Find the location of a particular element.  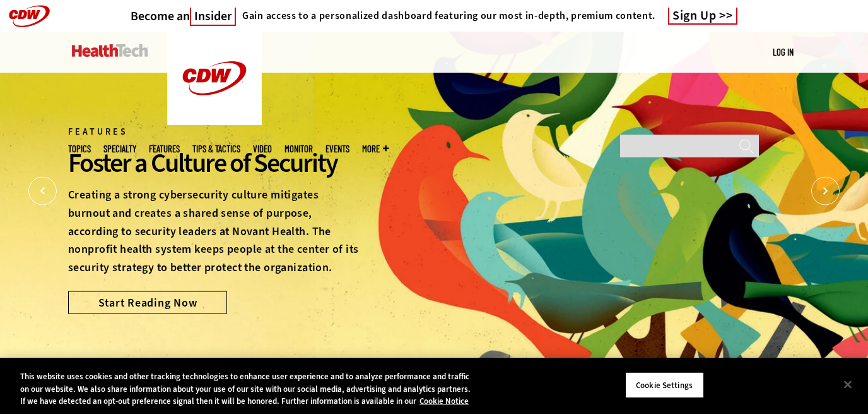

a: CDW is located at coordinates (214, 121).